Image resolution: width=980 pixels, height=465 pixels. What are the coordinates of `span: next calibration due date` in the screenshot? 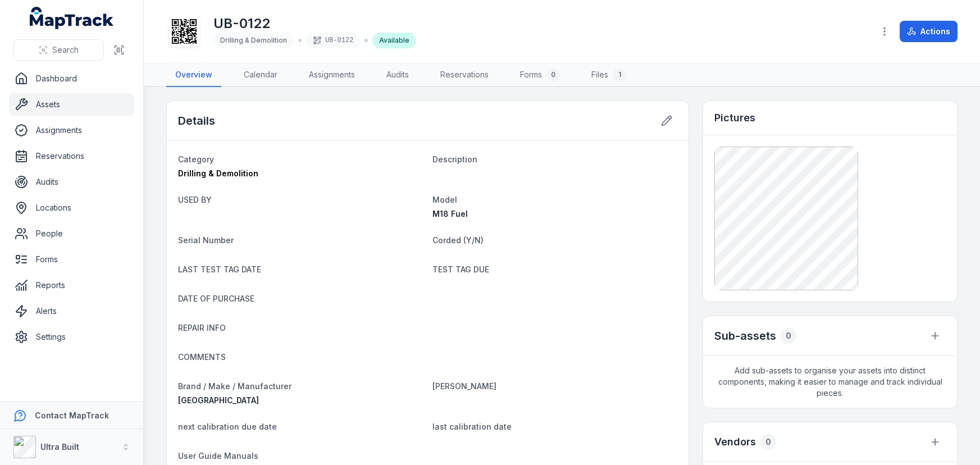 It's located at (228, 426).